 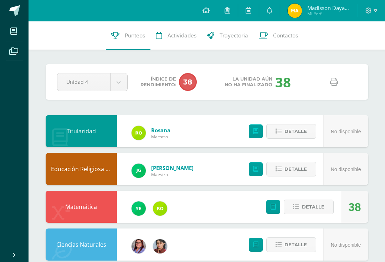 What do you see at coordinates (81, 169) in the screenshot?
I see `div: Educación Religiosa Escolar` at bounding box center [81, 169].